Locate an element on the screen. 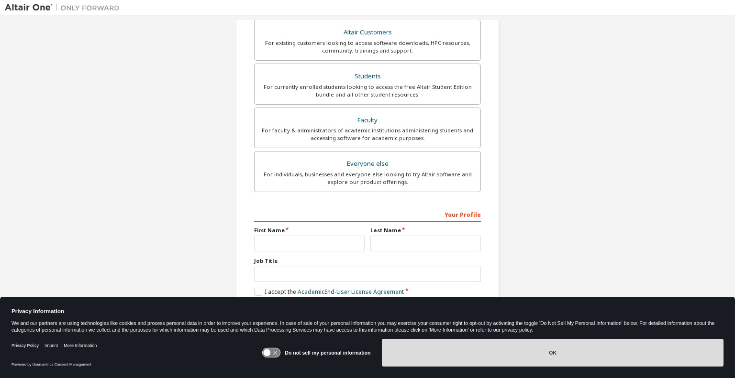 The height and width of the screenshot is (378, 735). div: For currently enrolled students looking to access the free Altair Student Edition bundle and all ... is located at coordinates (367, 91).